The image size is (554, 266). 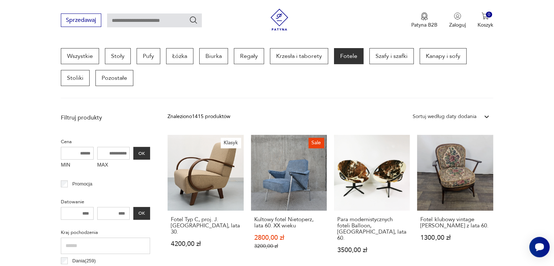 I want to click on p: Zaloguj, so click(x=458, y=25).